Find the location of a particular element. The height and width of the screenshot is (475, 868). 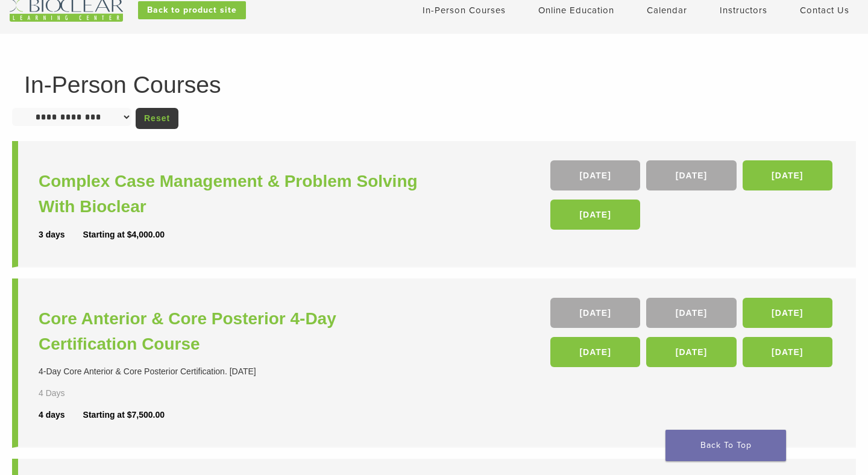

a: Calendar is located at coordinates (666, 10).